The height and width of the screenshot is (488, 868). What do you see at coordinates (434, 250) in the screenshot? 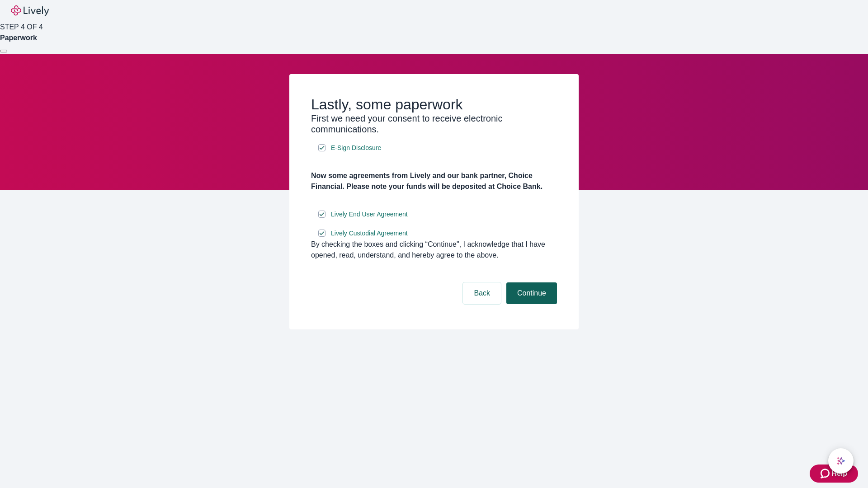
I see `div: By checking the boxes and clicking “Continue", I acknowledge that I have opened, read, understand...` at bounding box center [434, 250].